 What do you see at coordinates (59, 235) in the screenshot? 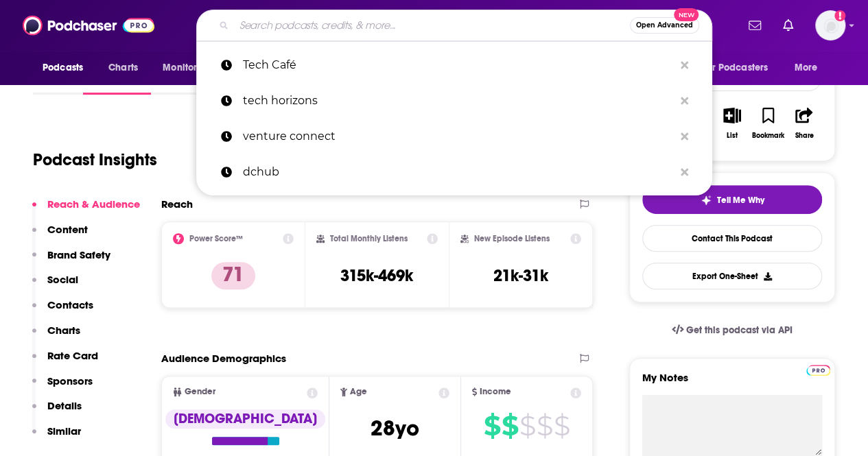
I see `button: Content` at bounding box center [59, 235].